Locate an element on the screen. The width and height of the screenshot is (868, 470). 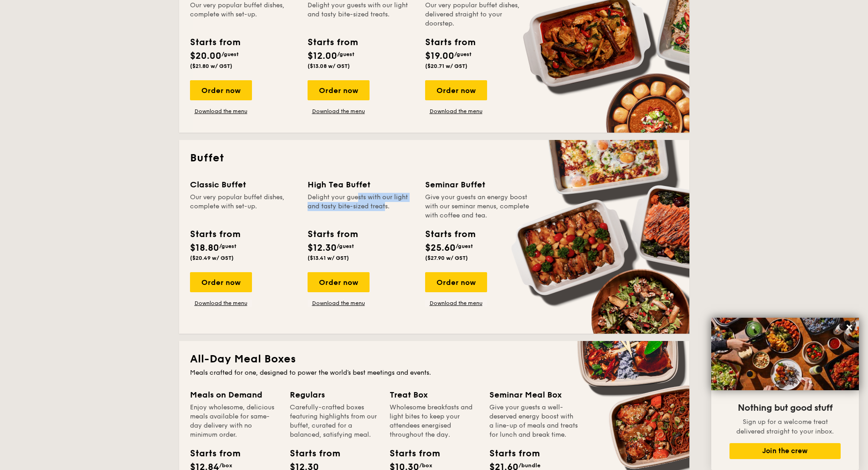
span: ($20.71 w/ GST) is located at coordinates (446, 66).